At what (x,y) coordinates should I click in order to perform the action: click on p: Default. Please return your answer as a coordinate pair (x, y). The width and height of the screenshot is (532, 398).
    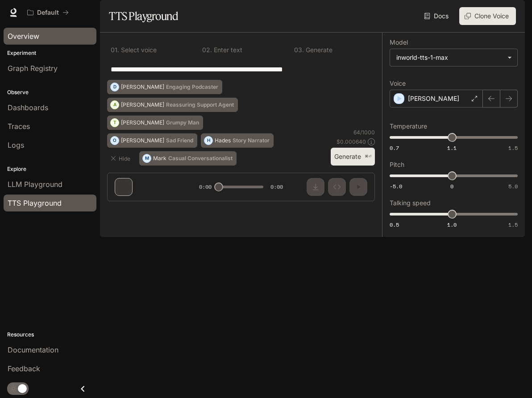
    Looking at the image, I should click on (48, 13).